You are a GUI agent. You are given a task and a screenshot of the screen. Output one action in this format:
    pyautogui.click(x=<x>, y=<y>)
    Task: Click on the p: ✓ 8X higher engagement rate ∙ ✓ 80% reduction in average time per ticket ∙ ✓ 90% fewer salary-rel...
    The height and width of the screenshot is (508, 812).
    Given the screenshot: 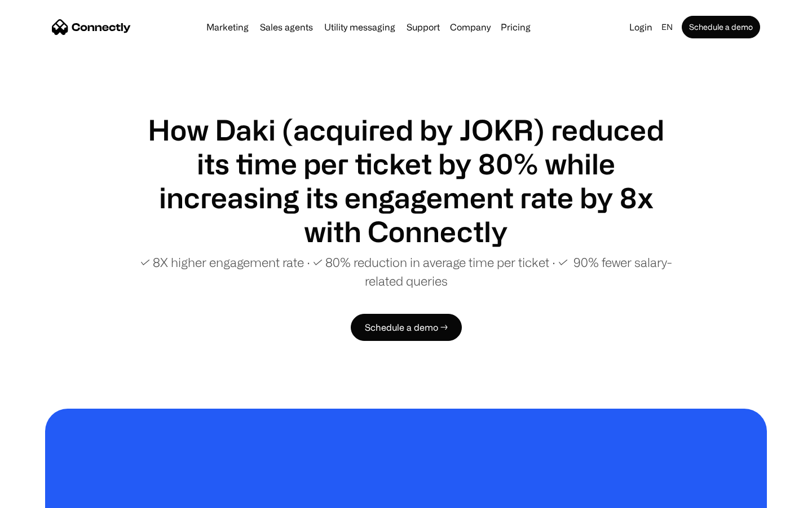 What is the action you would take?
    pyautogui.click(x=406, y=272)
    